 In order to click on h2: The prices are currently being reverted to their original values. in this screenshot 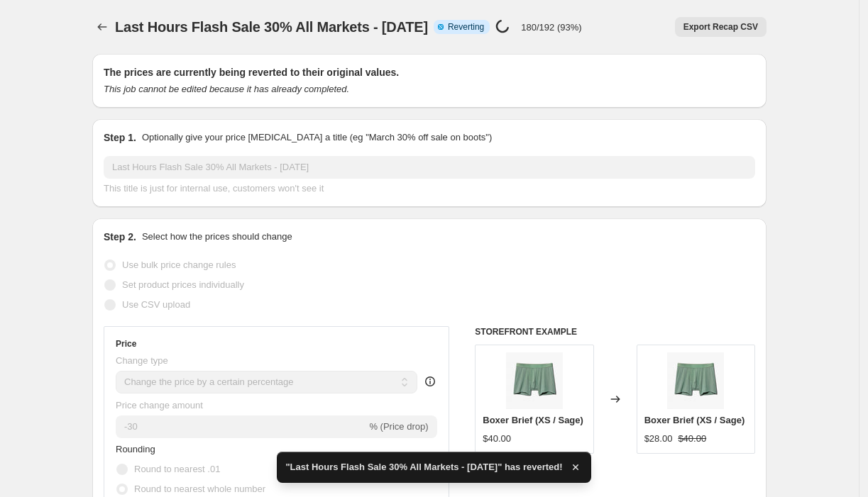, I will do `click(430, 72)`.